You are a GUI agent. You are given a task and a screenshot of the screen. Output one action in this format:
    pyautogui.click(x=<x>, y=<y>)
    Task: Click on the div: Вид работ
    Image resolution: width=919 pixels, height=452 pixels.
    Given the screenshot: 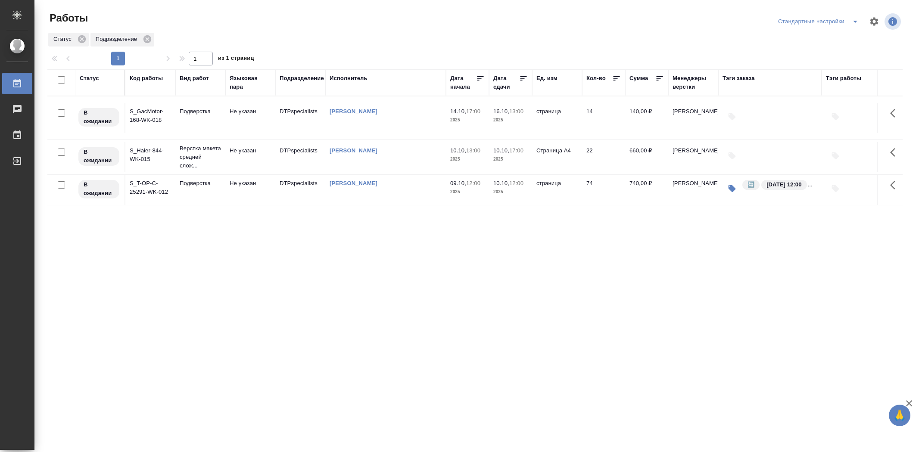 What is the action you would take?
    pyautogui.click(x=194, y=78)
    